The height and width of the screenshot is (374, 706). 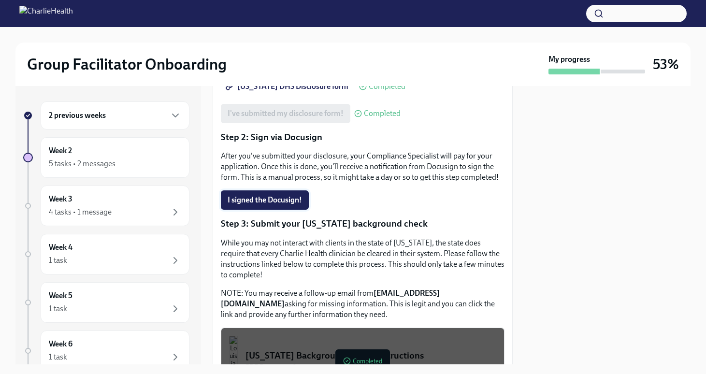 I want to click on div: PDF Document • 3 pages, so click(x=370, y=366).